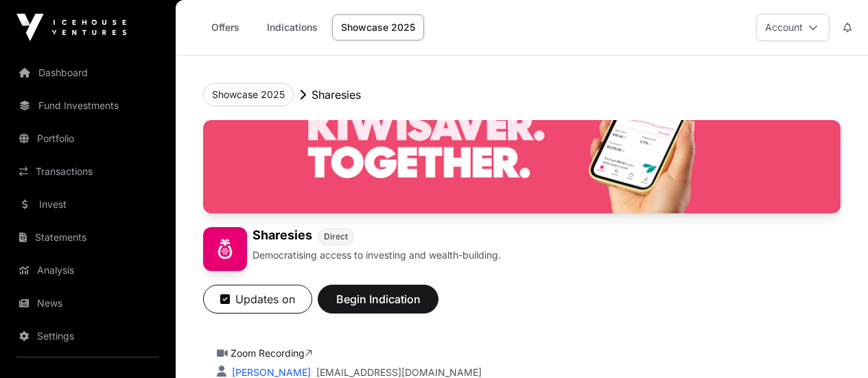  I want to click on a: Portfolio, so click(88, 139).